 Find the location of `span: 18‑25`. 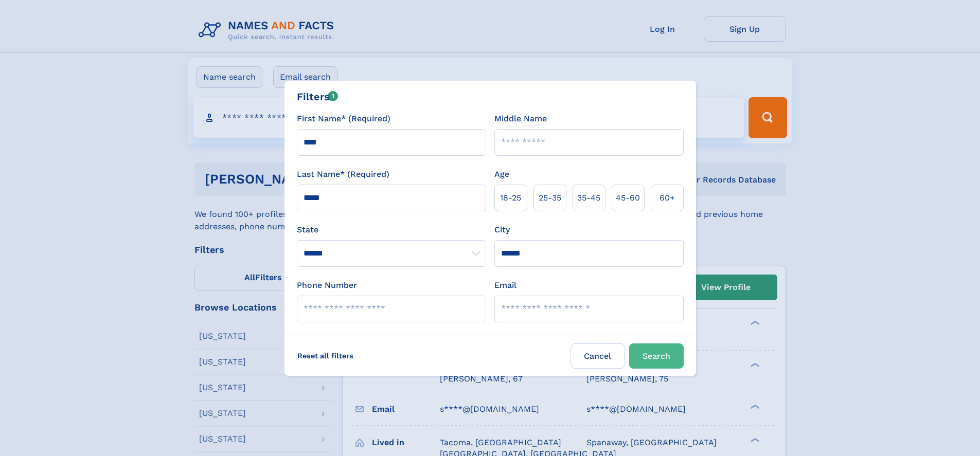

span: 18‑25 is located at coordinates (510, 198).